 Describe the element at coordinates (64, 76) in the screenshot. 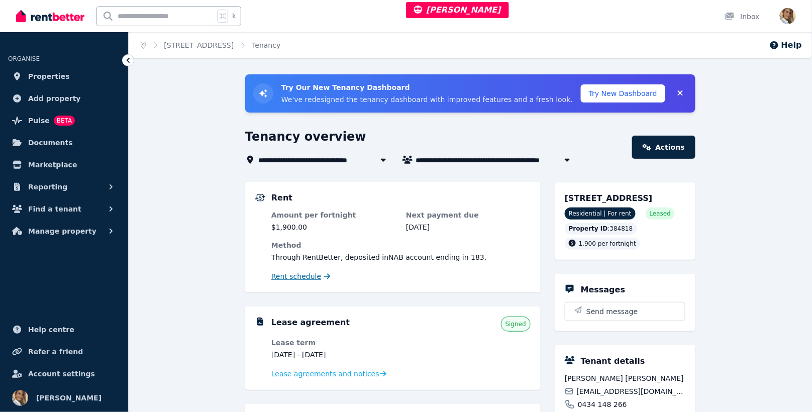

I see `a: Properties` at that location.